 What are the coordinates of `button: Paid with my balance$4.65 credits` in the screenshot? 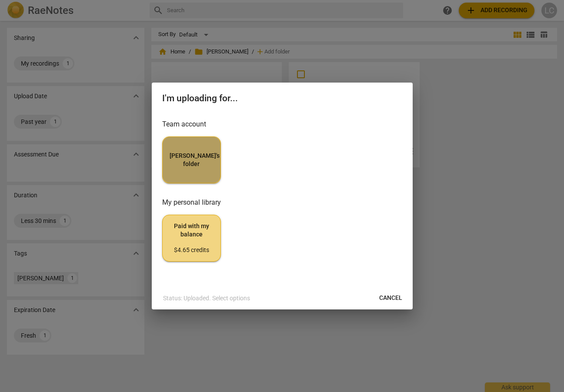 It's located at (191, 238).